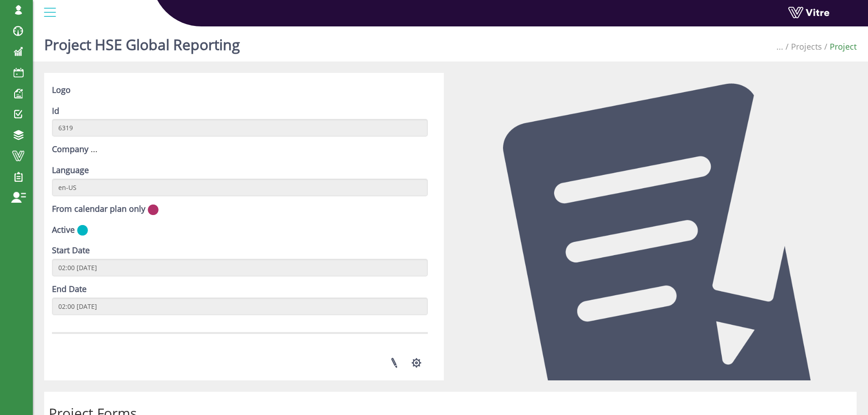 The image size is (868, 415). Describe the element at coordinates (61, 90) in the screenshot. I see `label: Logo` at that location.